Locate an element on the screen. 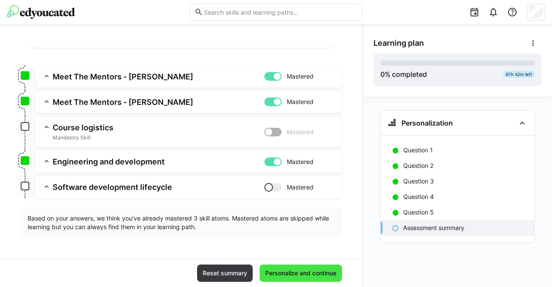  p: Question 5 is located at coordinates (419, 212).